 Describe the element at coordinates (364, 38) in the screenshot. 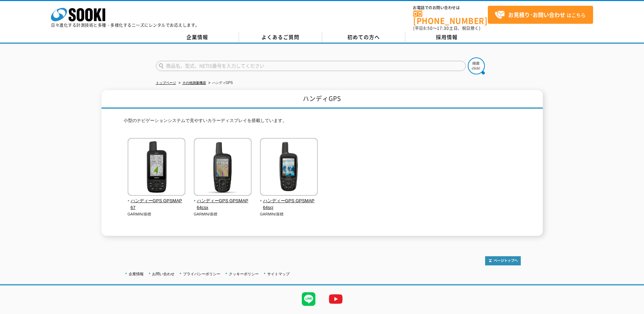

I see `a: 初めての方へ` at that location.